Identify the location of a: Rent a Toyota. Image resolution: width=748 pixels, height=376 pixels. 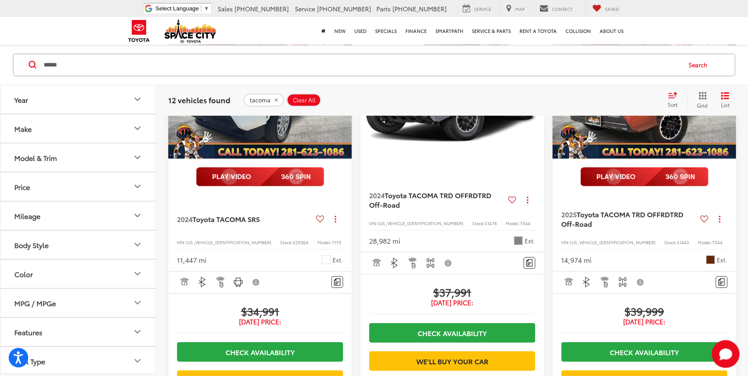
(538, 31).